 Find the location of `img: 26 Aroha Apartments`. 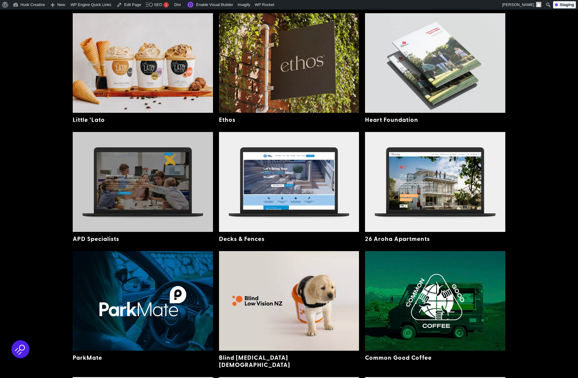

img: 26 Aroha Apartments is located at coordinates (435, 182).